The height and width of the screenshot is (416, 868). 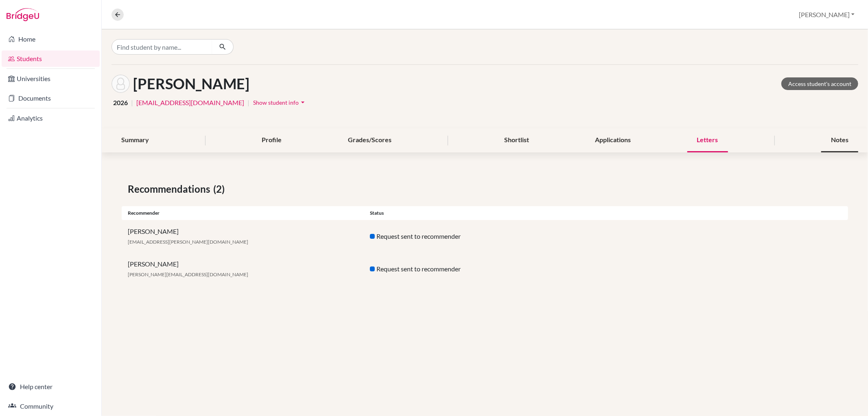 What do you see at coordinates (135, 140) in the screenshot?
I see `div: Summary` at bounding box center [135, 140].